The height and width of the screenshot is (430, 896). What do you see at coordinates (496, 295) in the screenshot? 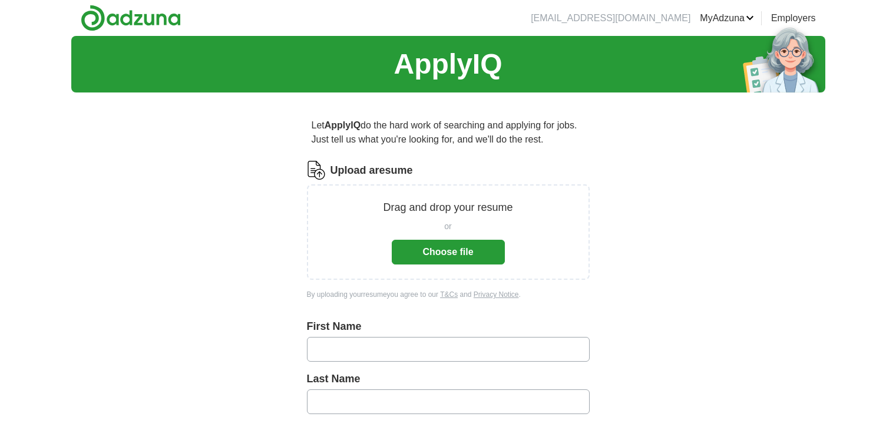
I see `a: Privacy Notice` at bounding box center [496, 295].